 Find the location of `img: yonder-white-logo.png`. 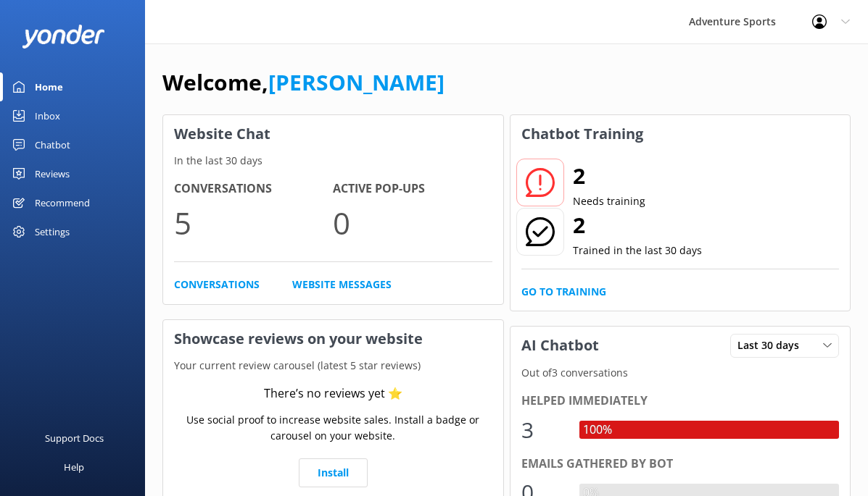

img: yonder-white-logo.png is located at coordinates (63, 36).